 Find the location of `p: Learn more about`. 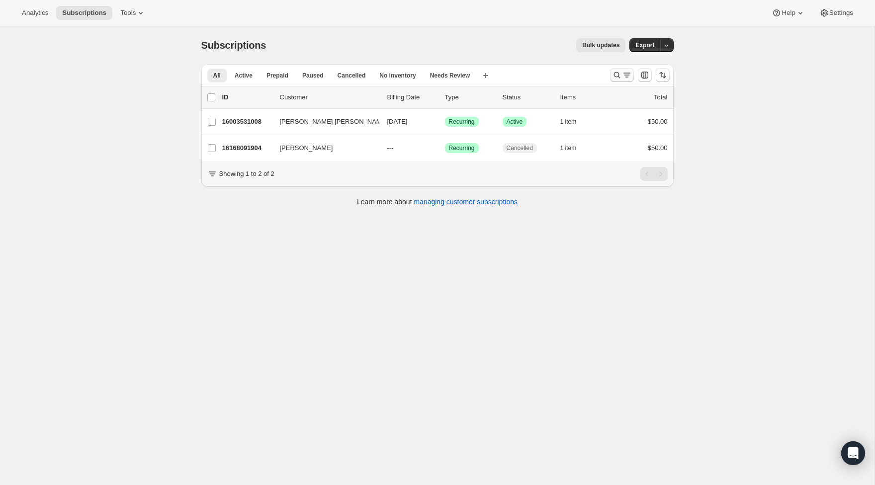

p: Learn more about is located at coordinates (437, 202).